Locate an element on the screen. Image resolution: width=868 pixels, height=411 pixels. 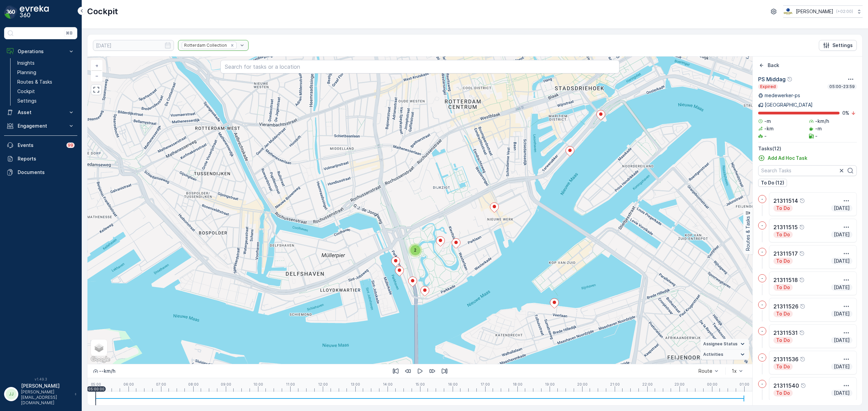
p: PS Middag is located at coordinates (771, 79).